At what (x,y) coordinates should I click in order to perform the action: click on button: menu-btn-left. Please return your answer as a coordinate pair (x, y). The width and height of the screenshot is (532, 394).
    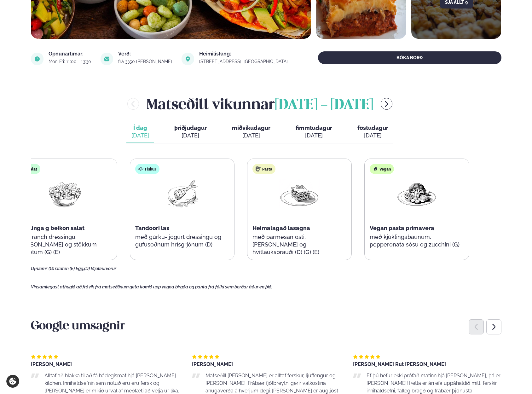
    Looking at the image, I should click on (133, 104).